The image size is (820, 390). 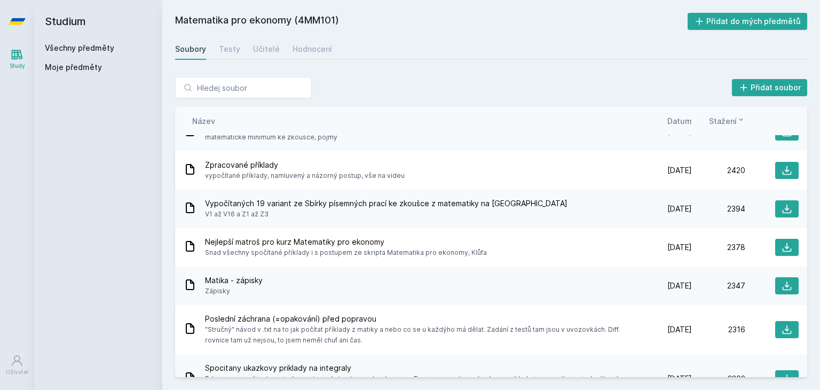 I want to click on span: Matika - zápisky, so click(x=234, y=280).